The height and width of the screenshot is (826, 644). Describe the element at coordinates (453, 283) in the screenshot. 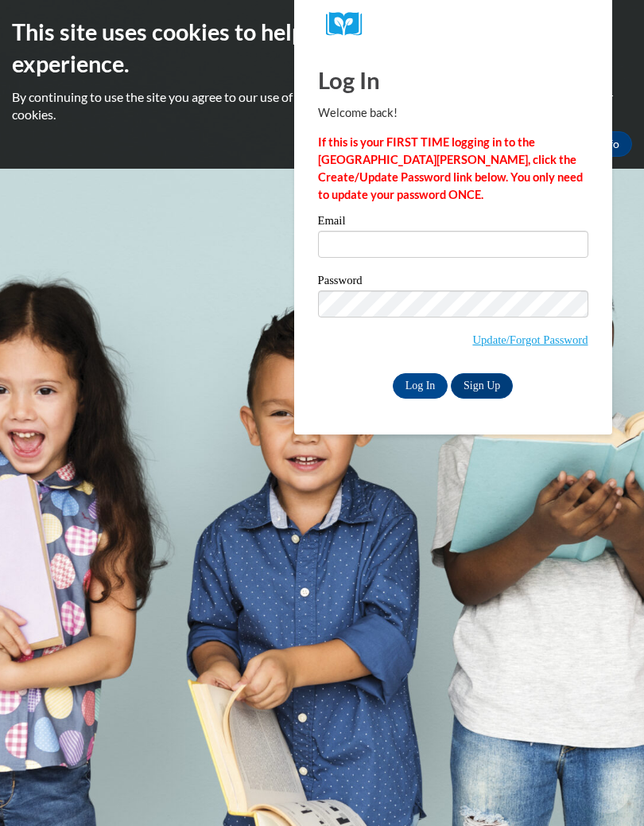

I see `label: Password` at that location.